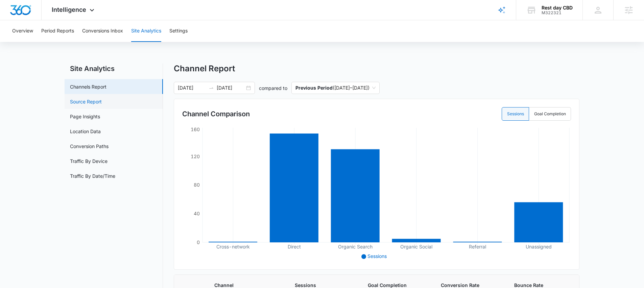  What do you see at coordinates (113, 69) in the screenshot?
I see `h2: Site Analytics` at bounding box center [113, 69].